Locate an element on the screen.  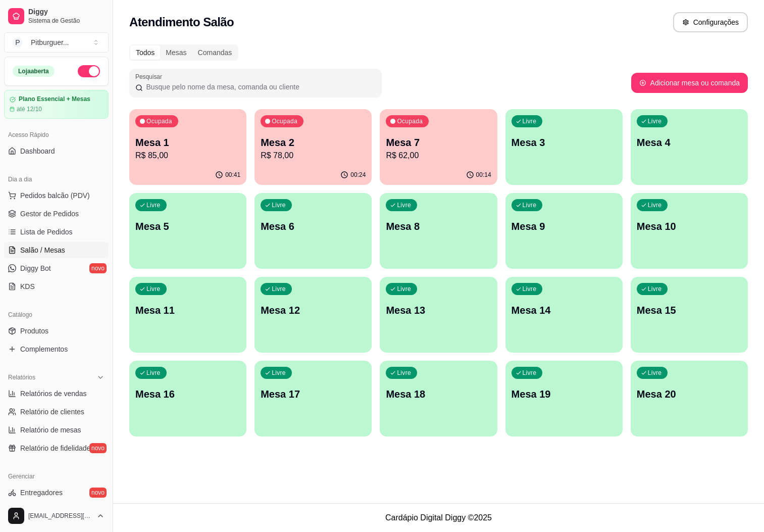
span: Lista de Pedidos is located at coordinates (46, 232).